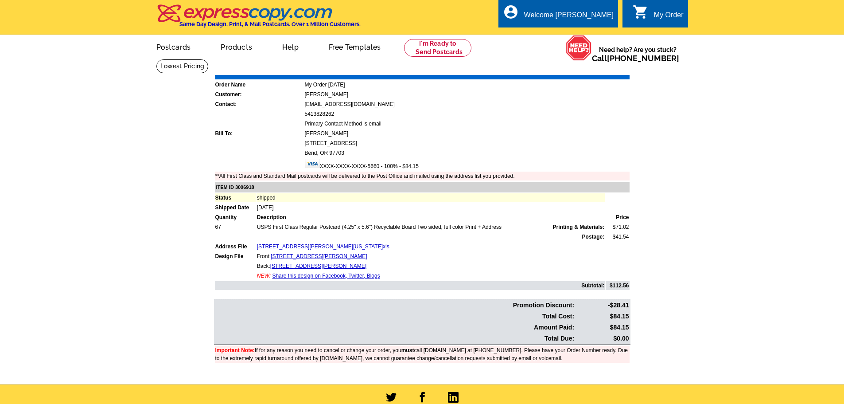 The height and width of the screenshot is (404, 844). What do you see at coordinates (290, 46) in the screenshot?
I see `a: Help` at bounding box center [290, 46].